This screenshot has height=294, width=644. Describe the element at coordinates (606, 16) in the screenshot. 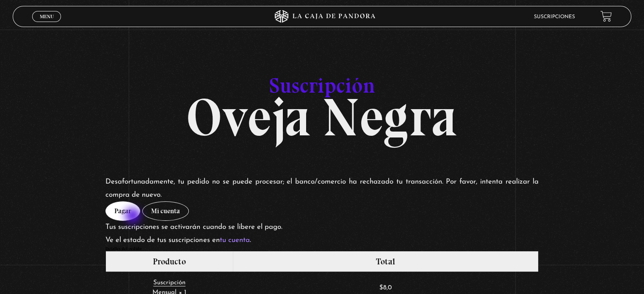

I see `a: View your shopping cart` at that location.